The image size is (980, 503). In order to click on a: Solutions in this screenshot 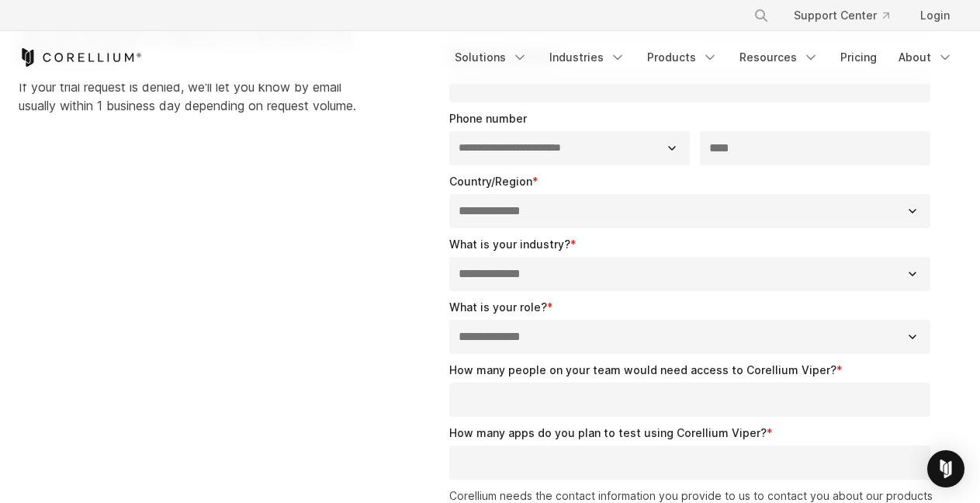, I will do `click(491, 57)`.